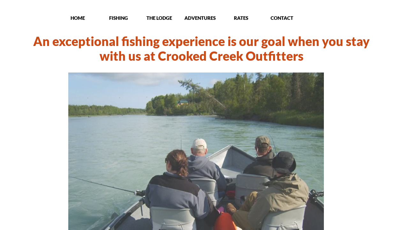 The image size is (403, 230). I want to click on p: ADVENTURES, so click(200, 18).